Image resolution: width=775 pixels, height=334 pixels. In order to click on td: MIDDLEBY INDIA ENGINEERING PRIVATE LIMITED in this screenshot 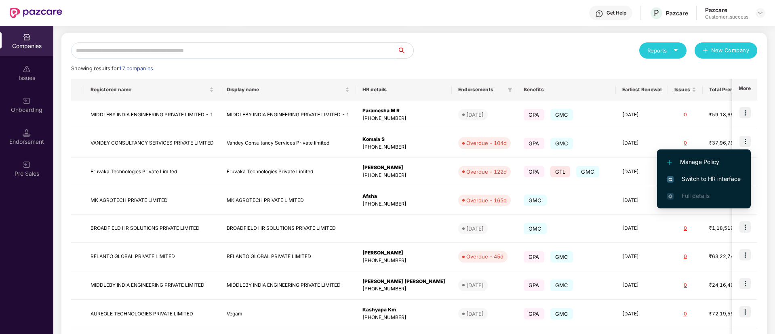, I will do `click(152, 286)`.